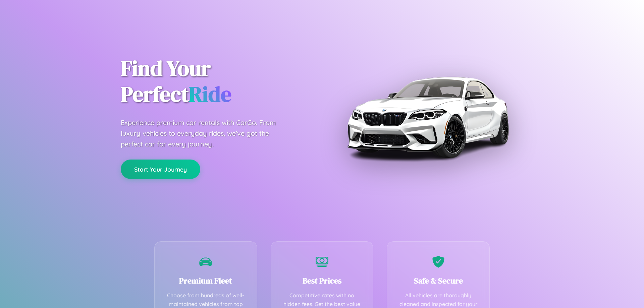  What do you see at coordinates (204, 134) in the screenshot?
I see `p: Experience premium car rentals with CarGo. From luxury vehicles to everyday rides, we've got the ...` at bounding box center [204, 134].